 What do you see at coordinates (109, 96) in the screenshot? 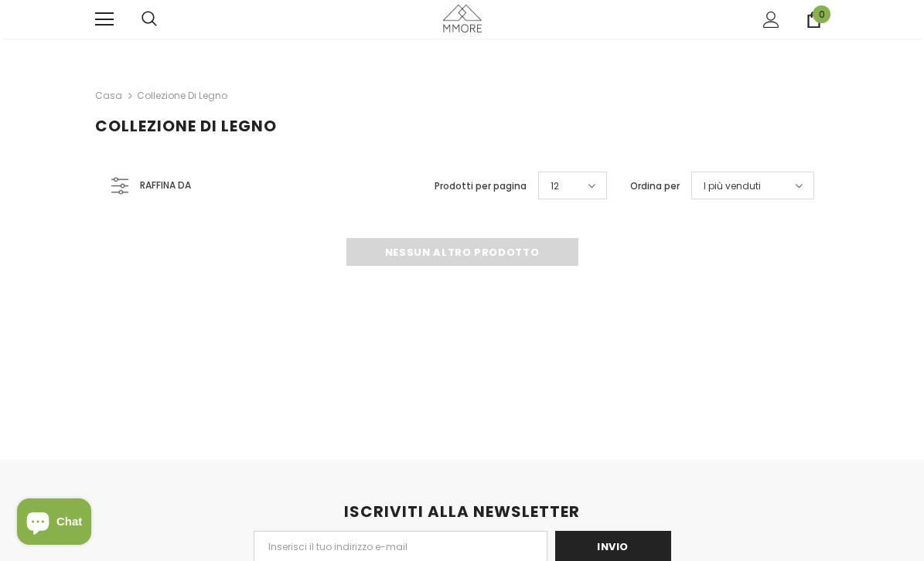
I see `a: Casa` at bounding box center [109, 96].